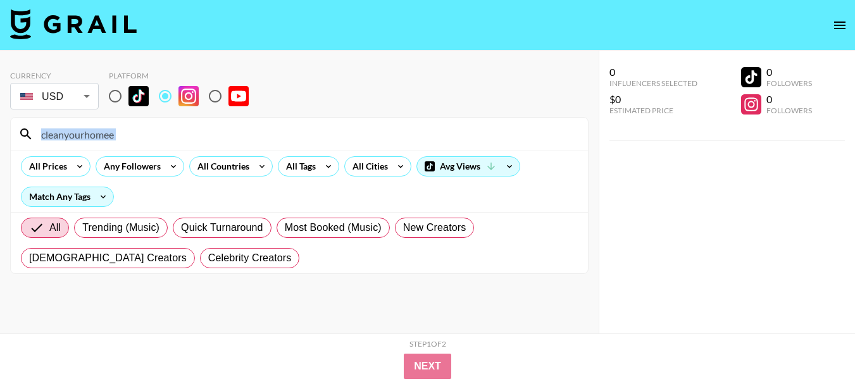 The height and width of the screenshot is (384, 855). What do you see at coordinates (298, 167) in the screenshot?
I see `div: All Tags` at bounding box center [298, 167].